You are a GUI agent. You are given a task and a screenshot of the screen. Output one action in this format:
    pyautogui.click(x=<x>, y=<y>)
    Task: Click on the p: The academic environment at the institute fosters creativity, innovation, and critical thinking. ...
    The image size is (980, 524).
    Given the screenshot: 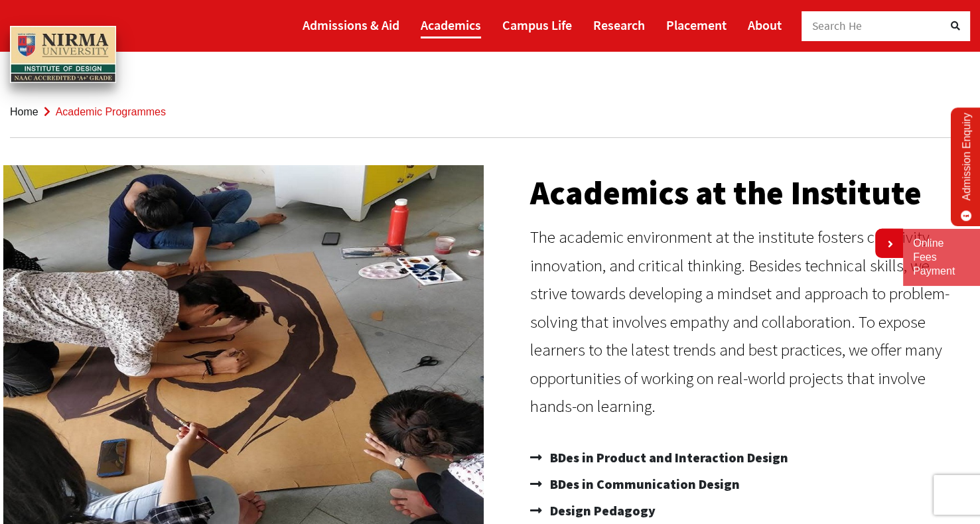 What is the action you would take?
    pyautogui.click(x=749, y=322)
    